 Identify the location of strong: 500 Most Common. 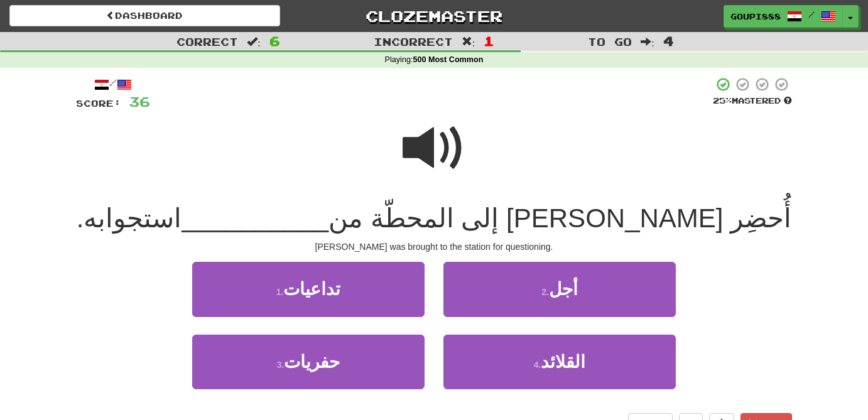
(448, 59).